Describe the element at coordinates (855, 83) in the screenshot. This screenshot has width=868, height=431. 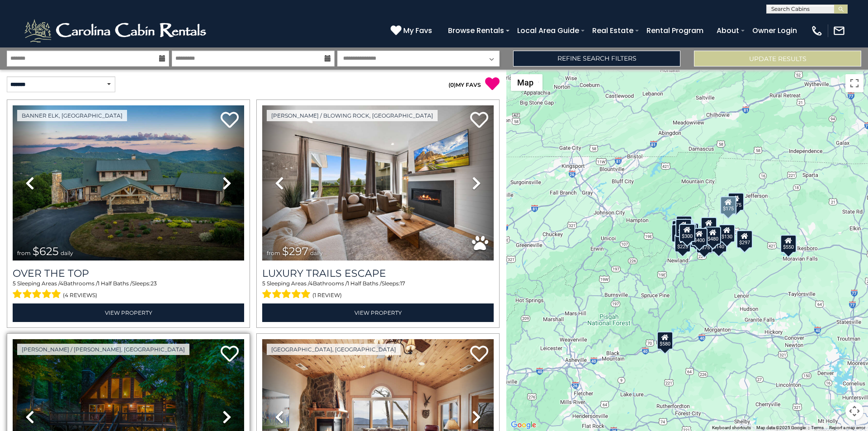
I see `button: Toggle fullscreen view` at that location.